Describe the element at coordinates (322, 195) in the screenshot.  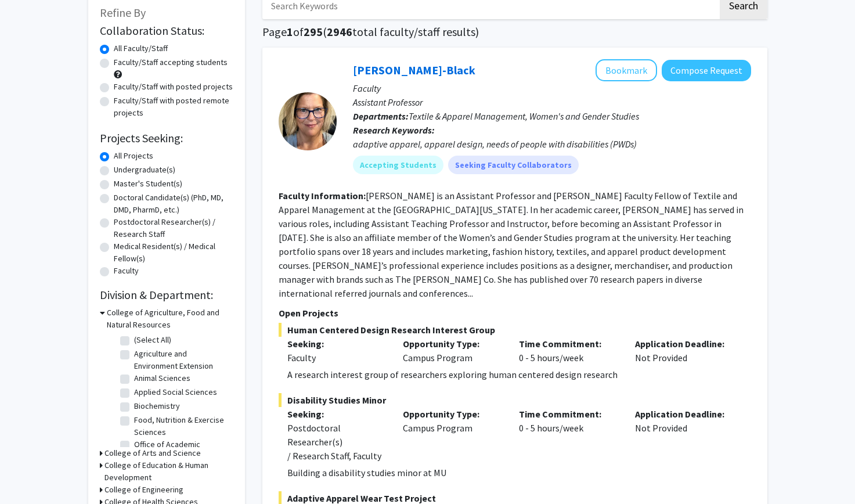
I see `b: Faculty Information:` at that location.